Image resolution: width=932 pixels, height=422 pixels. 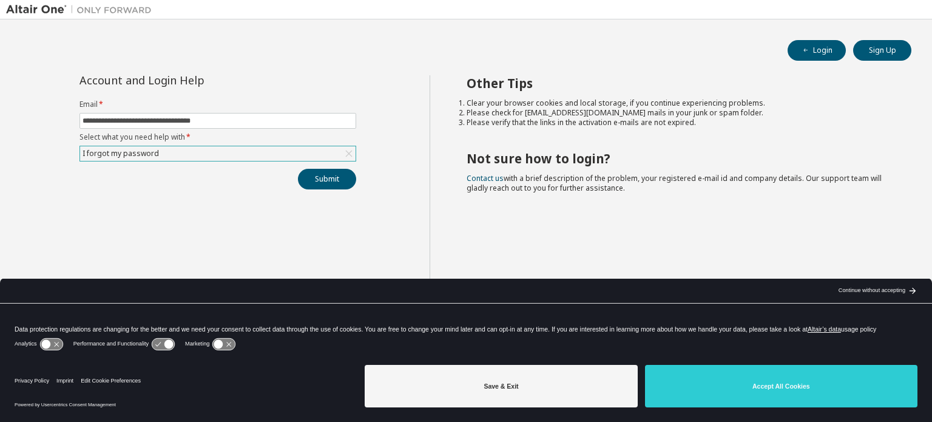 I want to click on span: with a brief description of the problem, your registered e-mail id and company details. Our suppo..., so click(x=674, y=183).